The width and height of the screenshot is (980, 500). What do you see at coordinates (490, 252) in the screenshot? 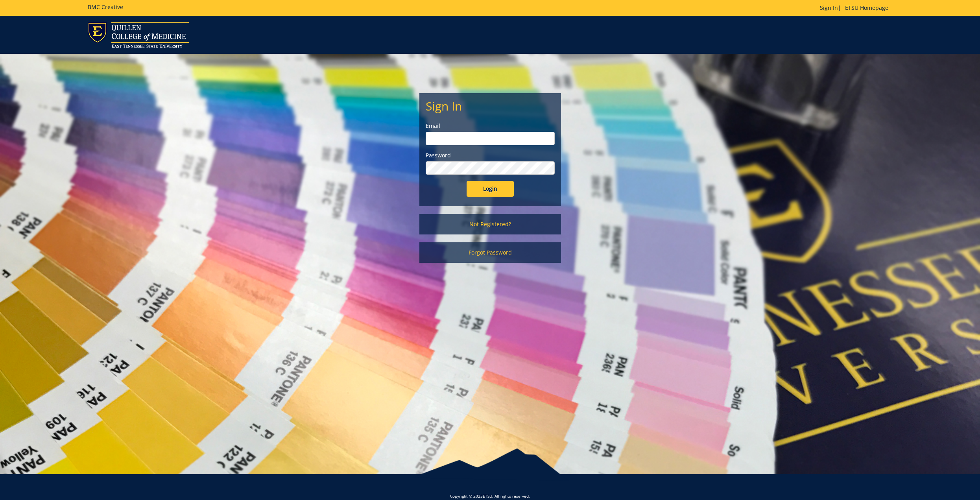
I see `a: Forgot Password` at bounding box center [490, 252].